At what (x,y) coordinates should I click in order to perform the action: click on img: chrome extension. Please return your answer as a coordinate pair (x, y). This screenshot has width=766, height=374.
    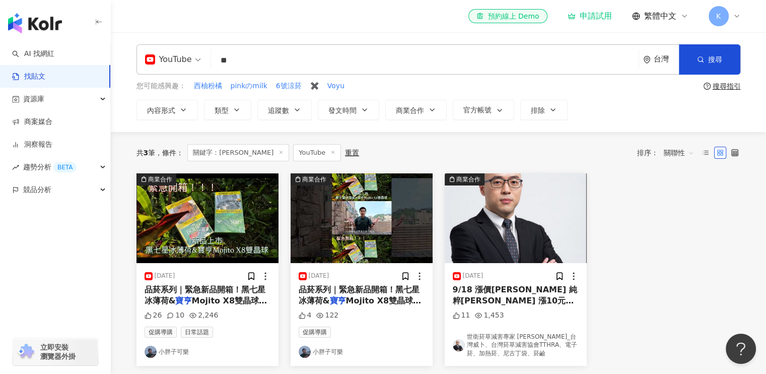
    Looking at the image, I should click on (26, 351).